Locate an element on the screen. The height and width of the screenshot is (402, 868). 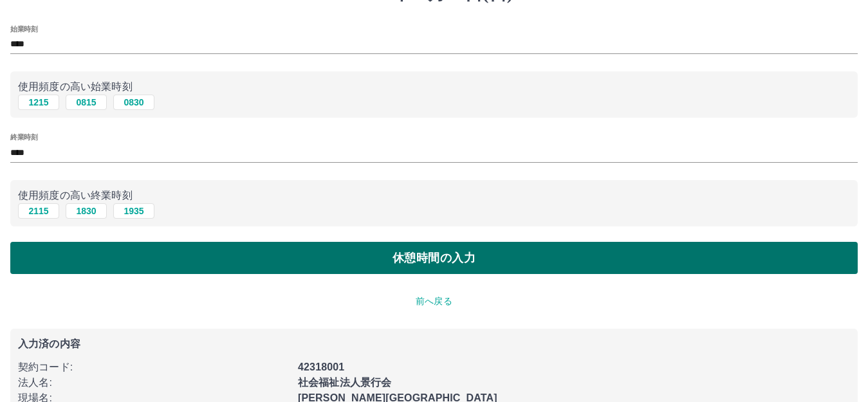
label: 始業時刻 is located at coordinates (24, 28).